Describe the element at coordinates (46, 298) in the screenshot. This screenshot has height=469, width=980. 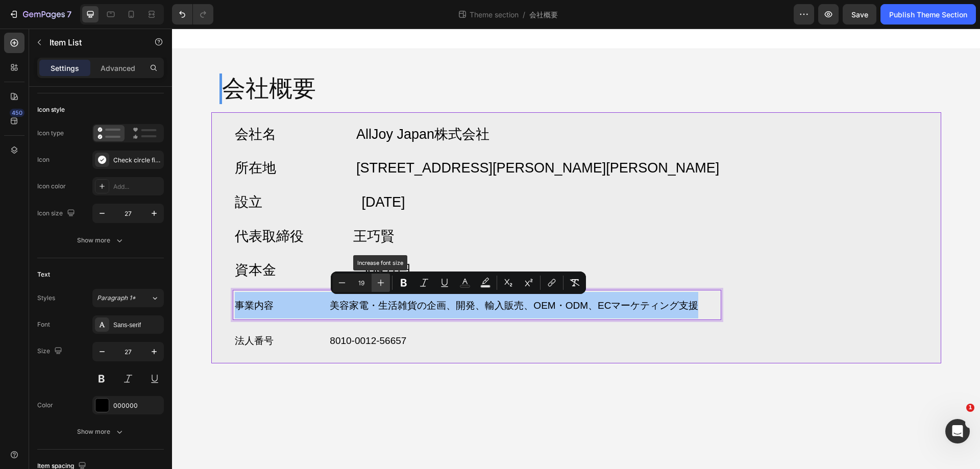
I see `div: Styles` at that location.